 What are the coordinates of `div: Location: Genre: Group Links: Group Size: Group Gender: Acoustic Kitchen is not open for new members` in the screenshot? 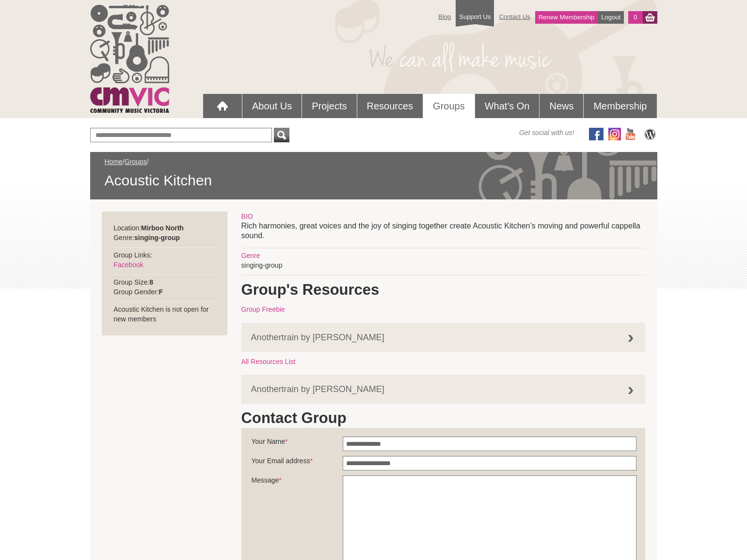 It's located at (164, 274).